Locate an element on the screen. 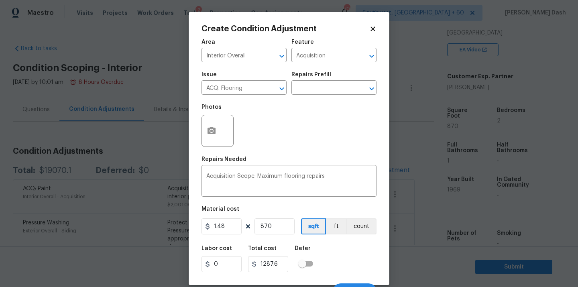  h5: Photos is located at coordinates (211, 107).